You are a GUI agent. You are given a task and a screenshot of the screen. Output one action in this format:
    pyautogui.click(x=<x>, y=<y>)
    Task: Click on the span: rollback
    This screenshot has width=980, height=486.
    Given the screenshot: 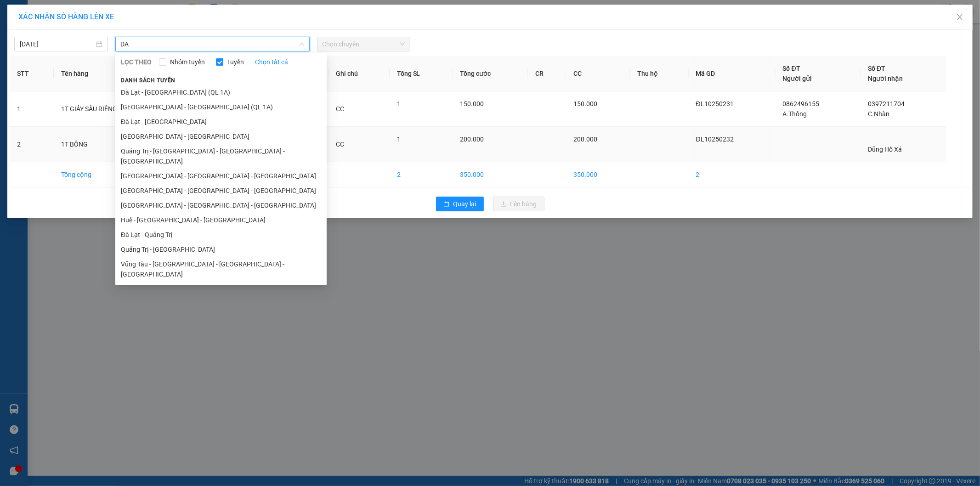 What is the action you would take?
    pyautogui.click(x=447, y=204)
    